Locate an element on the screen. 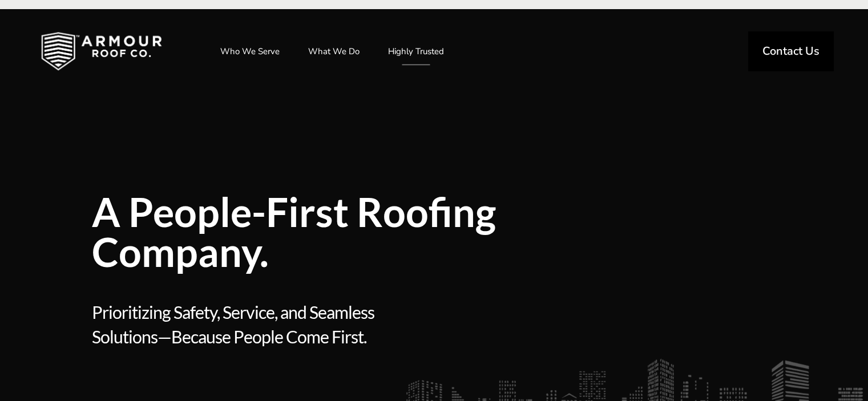 This screenshot has width=868, height=401. a: Contact Us is located at coordinates (791, 51).